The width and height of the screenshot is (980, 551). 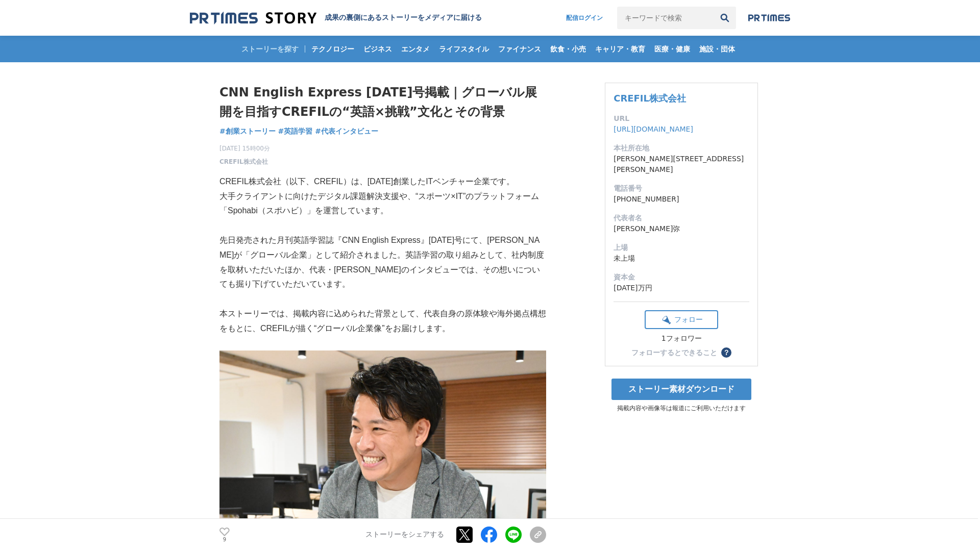 What do you see at coordinates (673, 49) in the screenshot?
I see `a: 医療・健康` at bounding box center [673, 49].